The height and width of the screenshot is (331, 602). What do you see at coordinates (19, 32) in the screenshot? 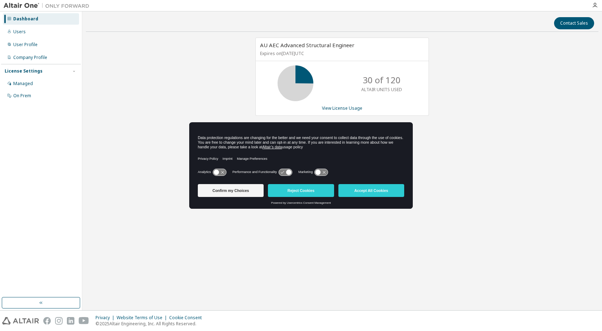
I see `div: Users` at bounding box center [19, 32].